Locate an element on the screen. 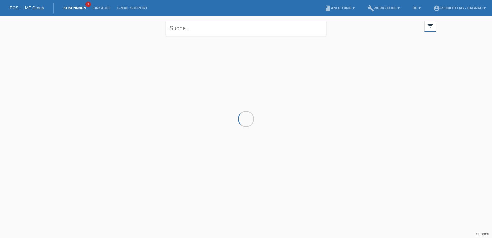 The image size is (492, 238). a: DE ▾ is located at coordinates (416, 8).